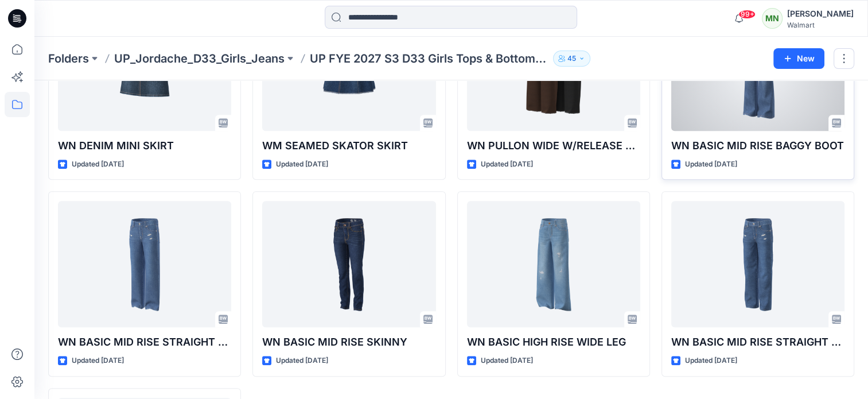 The image size is (868, 399). I want to click on span: 99+, so click(747, 15).